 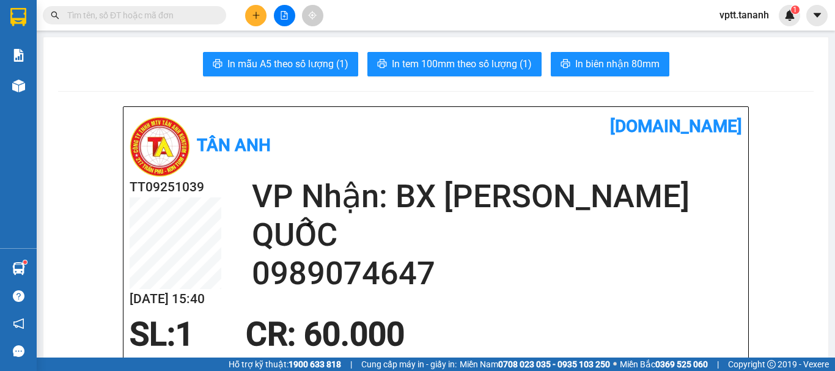 I want to click on span: message, so click(x=18, y=351).